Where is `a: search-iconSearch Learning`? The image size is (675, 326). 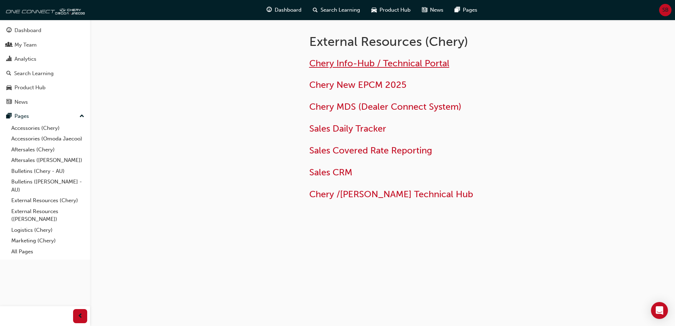
a: search-iconSearch Learning is located at coordinates (336, 10).